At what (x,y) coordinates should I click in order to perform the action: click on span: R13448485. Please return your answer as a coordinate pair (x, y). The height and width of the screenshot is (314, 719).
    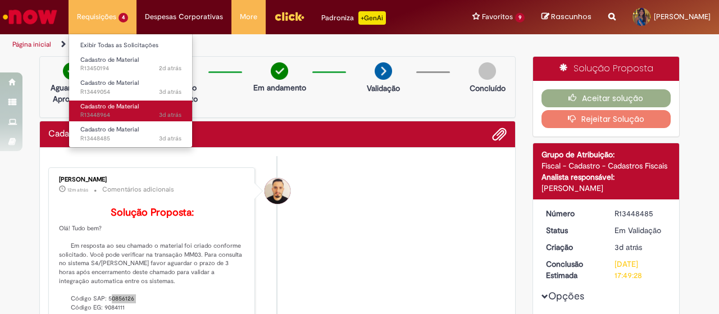
    Looking at the image, I should click on (131, 139).